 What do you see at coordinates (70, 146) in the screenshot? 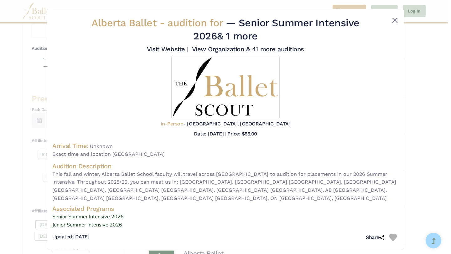
I see `h4: Arrival Time:` at bounding box center [70, 146].